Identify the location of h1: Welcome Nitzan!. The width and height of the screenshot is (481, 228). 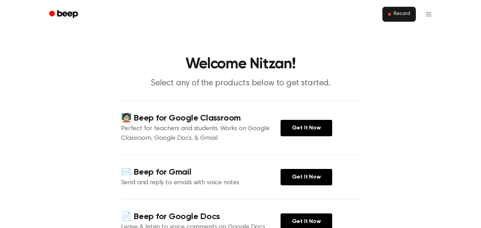
(241, 64).